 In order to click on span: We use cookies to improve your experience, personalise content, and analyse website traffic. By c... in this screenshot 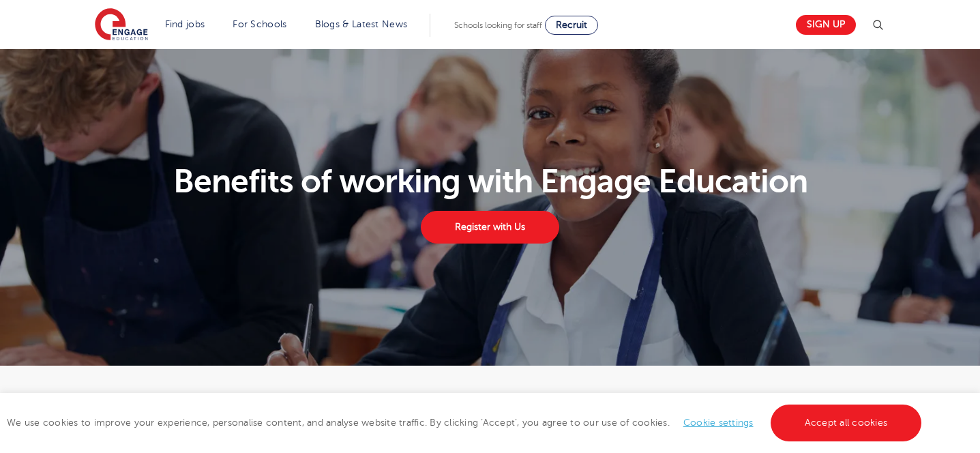, I will do `click(466, 422)`.